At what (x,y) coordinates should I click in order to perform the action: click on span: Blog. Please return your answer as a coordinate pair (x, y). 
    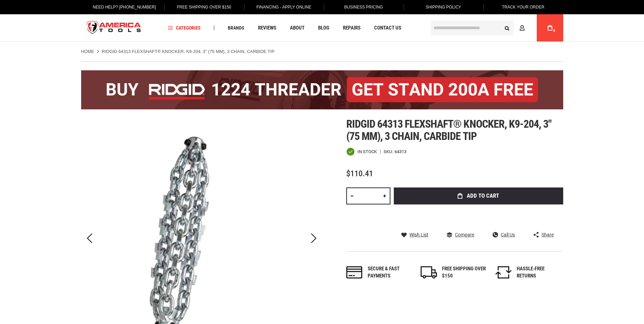
    Looking at the image, I should click on (323, 28).